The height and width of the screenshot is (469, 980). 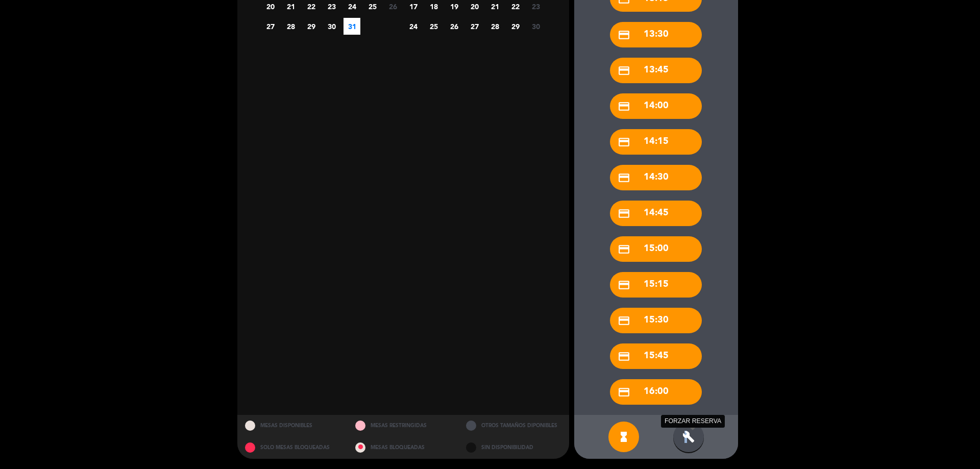 What do you see at coordinates (656, 249) in the screenshot?
I see `div: 15:00` at bounding box center [656, 249].